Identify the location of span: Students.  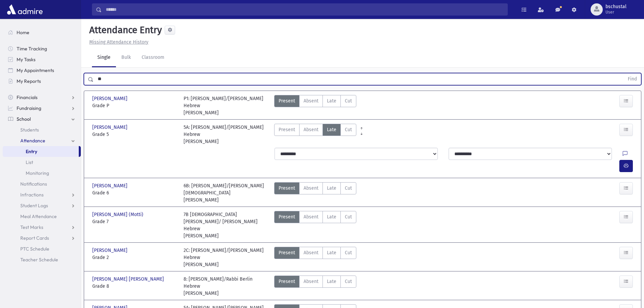
(30, 130).